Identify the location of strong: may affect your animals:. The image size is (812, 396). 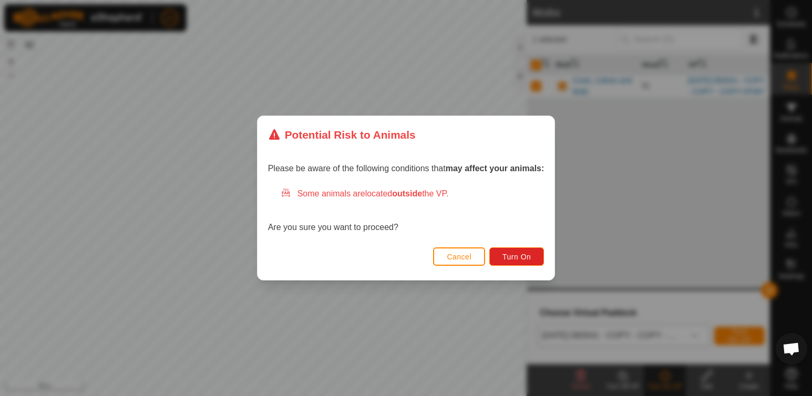
(495, 168).